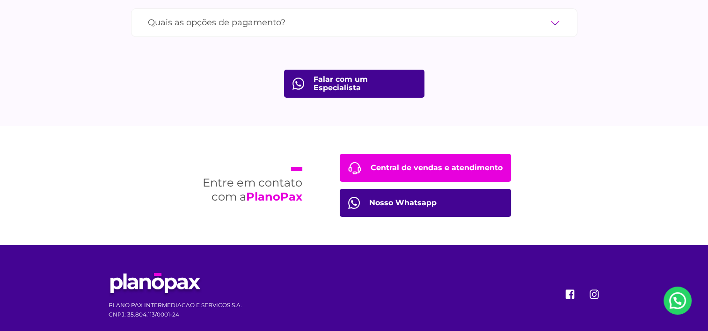 This screenshot has width=708, height=331. I want to click on img: fale com consultor, so click(298, 84).